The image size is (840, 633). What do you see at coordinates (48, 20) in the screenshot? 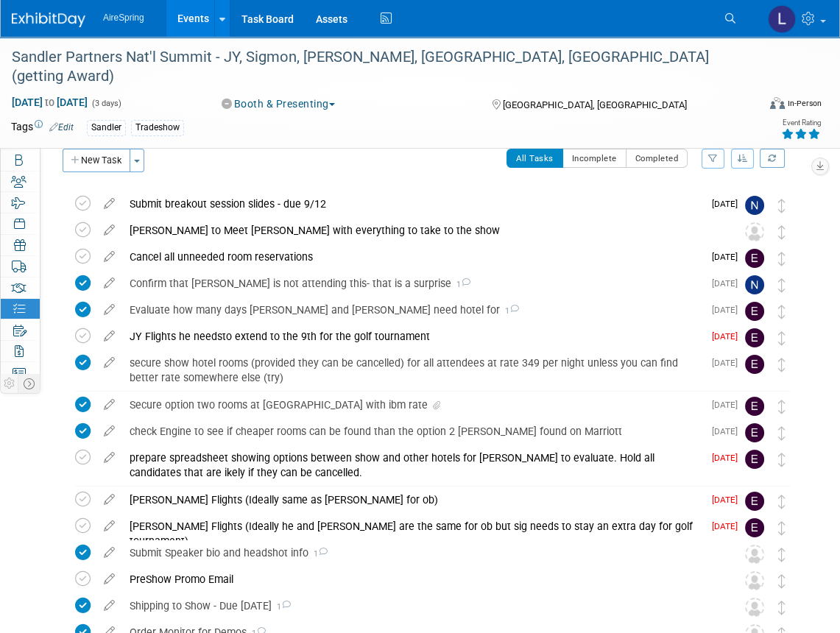
I see `img: ExhibitDay` at bounding box center [48, 20].